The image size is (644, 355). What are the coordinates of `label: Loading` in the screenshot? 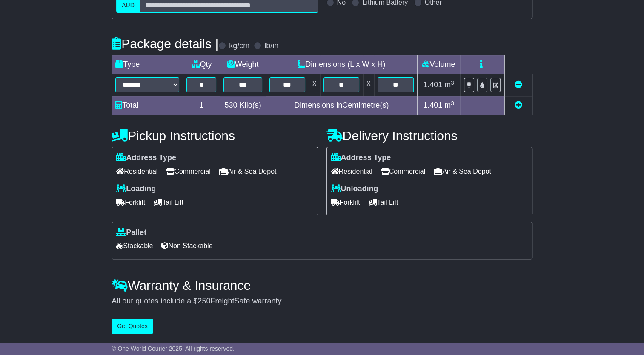 It's located at (135, 189).